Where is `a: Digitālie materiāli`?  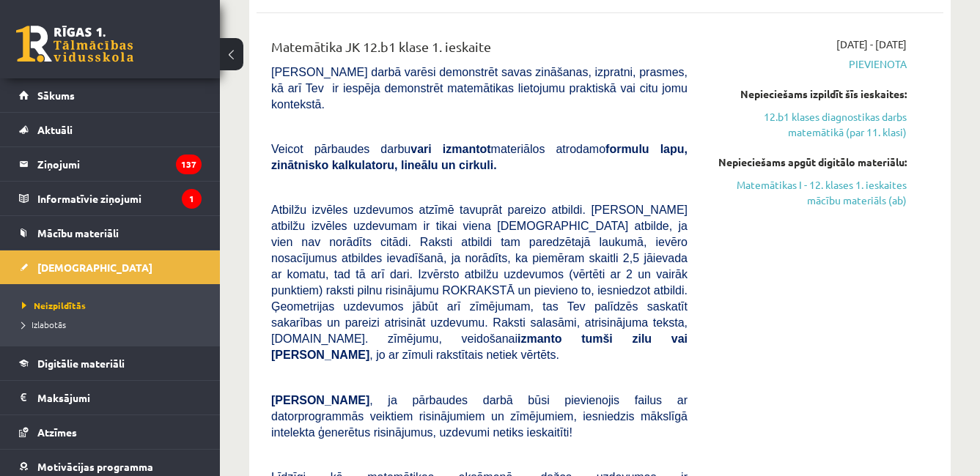
a: Digitālie materiāli is located at coordinates (110, 363).